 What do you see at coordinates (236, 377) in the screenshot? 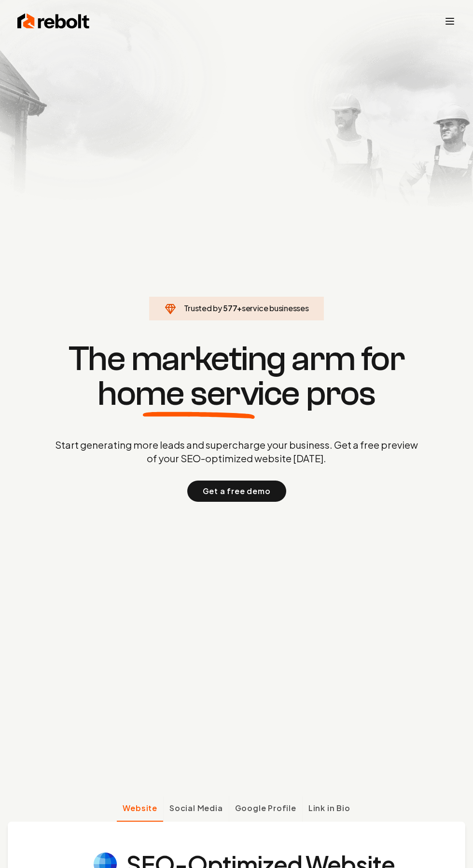
I see `h1: The marketing arm for pros` at bounding box center [236, 377].